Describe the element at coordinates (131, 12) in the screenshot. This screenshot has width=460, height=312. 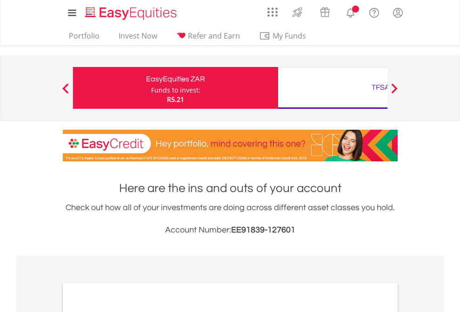
I see `a: Home page` at that location.